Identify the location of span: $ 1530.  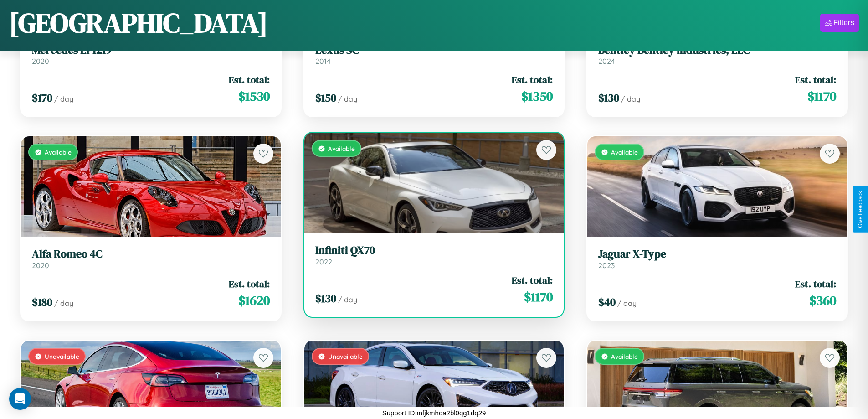
(254, 96).